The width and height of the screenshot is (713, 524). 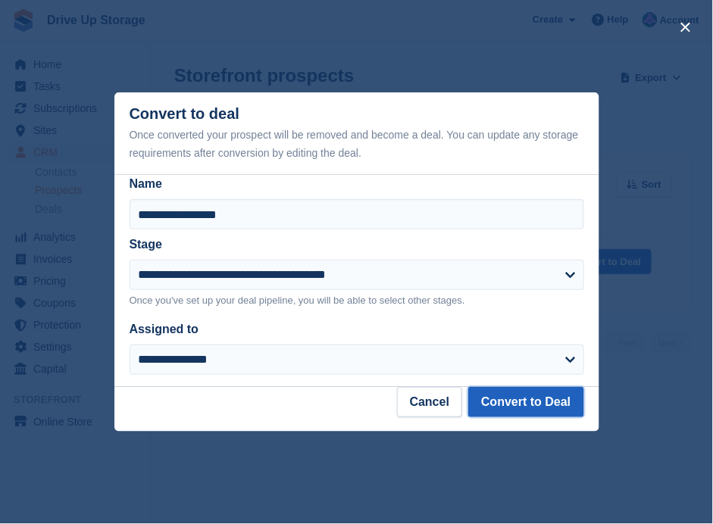 I want to click on label: Assigned to, so click(x=164, y=329).